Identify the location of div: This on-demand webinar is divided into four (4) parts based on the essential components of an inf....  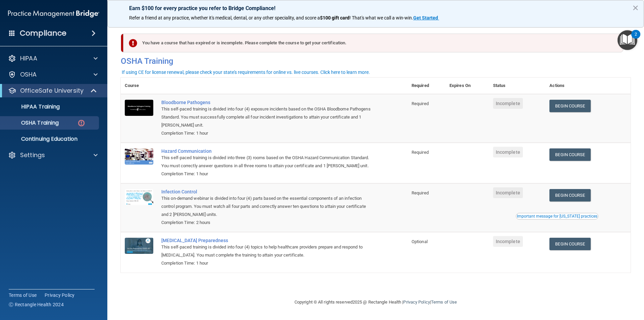
(268, 207).